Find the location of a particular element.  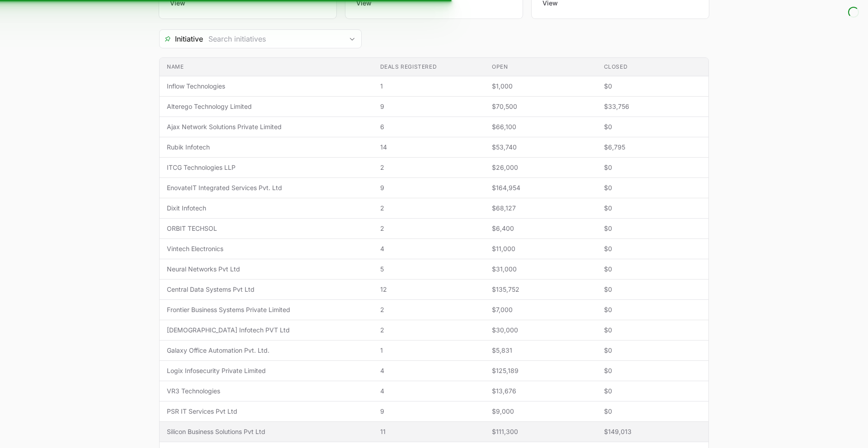

span: Galaxy Office Automation Pvt. Ltd. is located at coordinates (266, 350).